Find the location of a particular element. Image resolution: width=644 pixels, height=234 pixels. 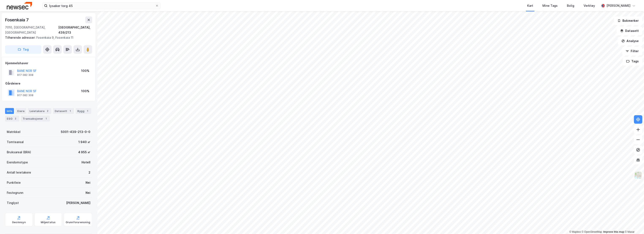

div: Leietakere is located at coordinates (39, 111).